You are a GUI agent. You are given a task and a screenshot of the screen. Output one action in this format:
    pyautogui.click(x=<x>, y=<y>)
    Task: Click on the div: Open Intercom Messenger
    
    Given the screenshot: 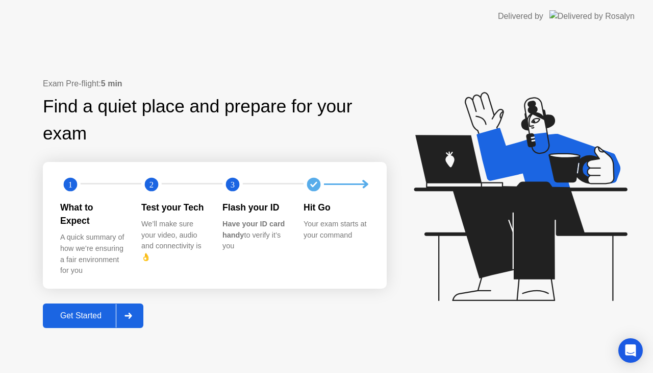 What is the action you would take?
    pyautogui.click(x=631, y=350)
    